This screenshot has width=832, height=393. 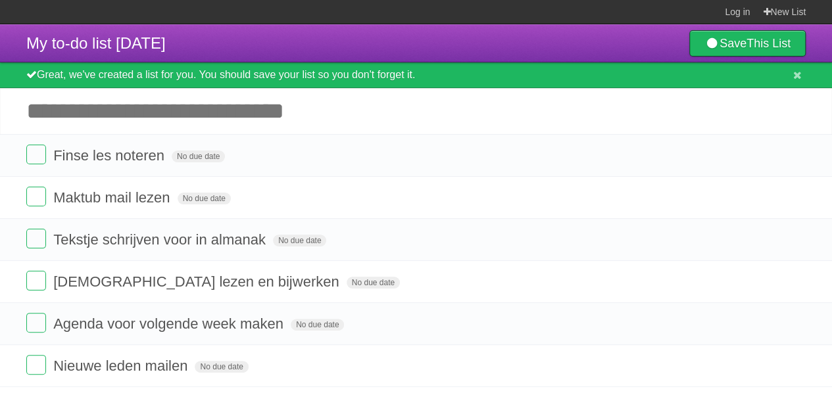 What do you see at coordinates (113, 197) in the screenshot?
I see `span: Maktub mail lezen` at bounding box center [113, 197].